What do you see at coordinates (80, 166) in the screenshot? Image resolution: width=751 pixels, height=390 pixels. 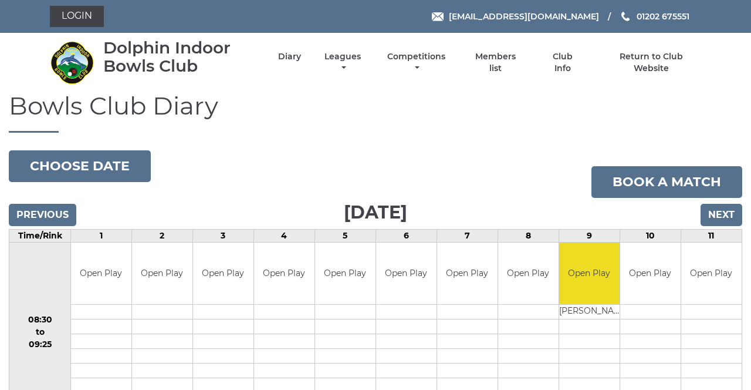 I see `button: Choose date` at bounding box center [80, 166].